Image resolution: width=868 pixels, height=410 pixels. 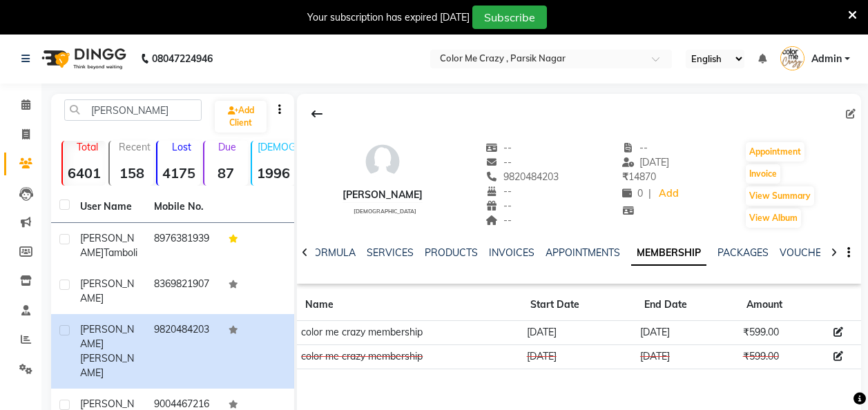 I want to click on button: Subscribe, so click(x=510, y=17).